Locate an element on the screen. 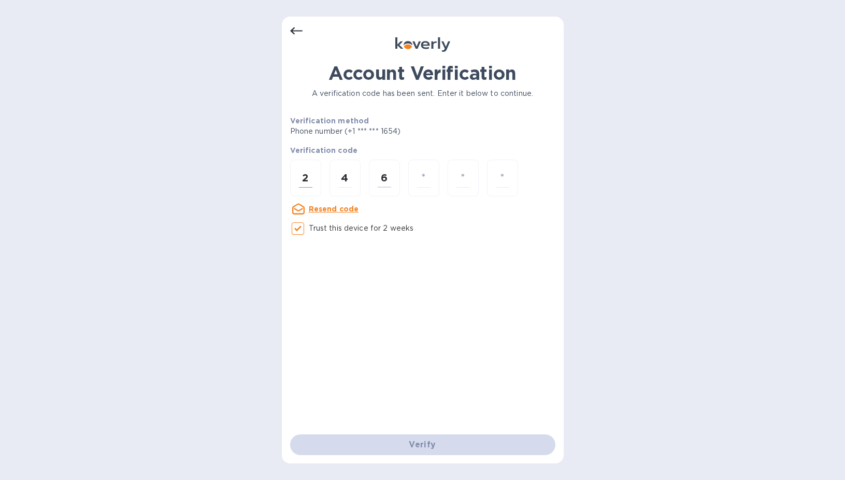  p: Verification code is located at coordinates (423, 150).